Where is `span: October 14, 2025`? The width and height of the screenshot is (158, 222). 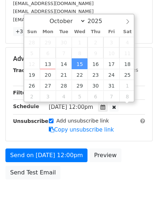 span: October 14, 2025 is located at coordinates (64, 64).